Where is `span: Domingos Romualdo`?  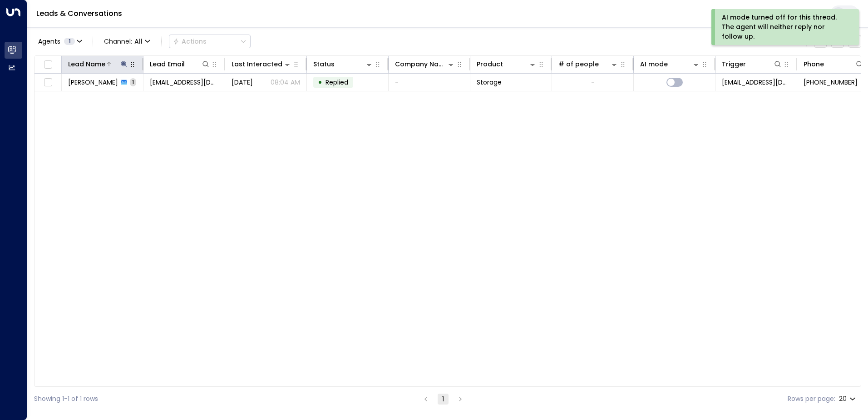 span: Domingos Romualdo is located at coordinates (93, 82).